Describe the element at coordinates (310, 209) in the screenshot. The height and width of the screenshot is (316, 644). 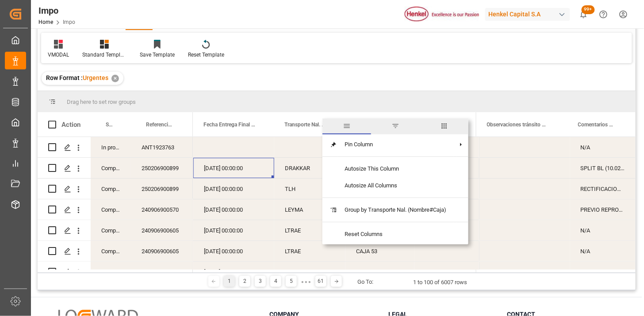
I see `div: LEYMA` at that location.